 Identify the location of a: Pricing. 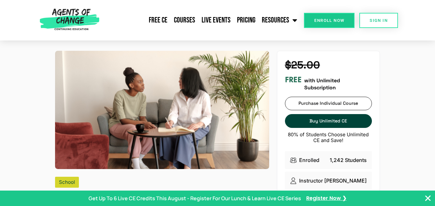
(246, 20).